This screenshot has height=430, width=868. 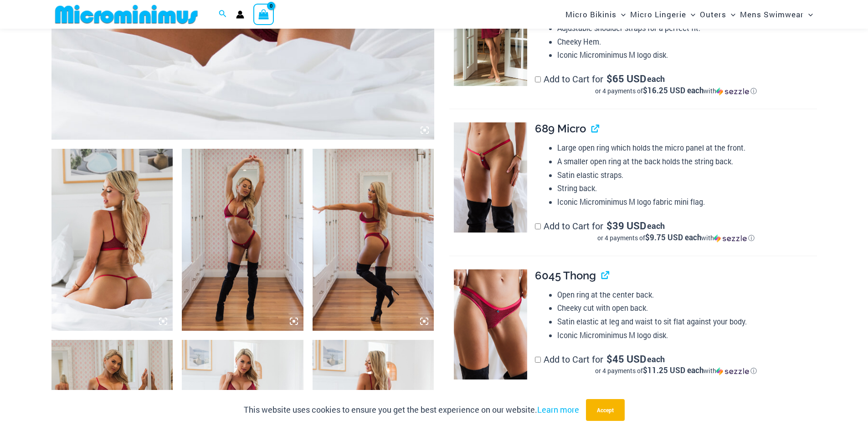 I want to click on img: Guilty Pleasures Red 689 Micro, so click(x=490, y=177).